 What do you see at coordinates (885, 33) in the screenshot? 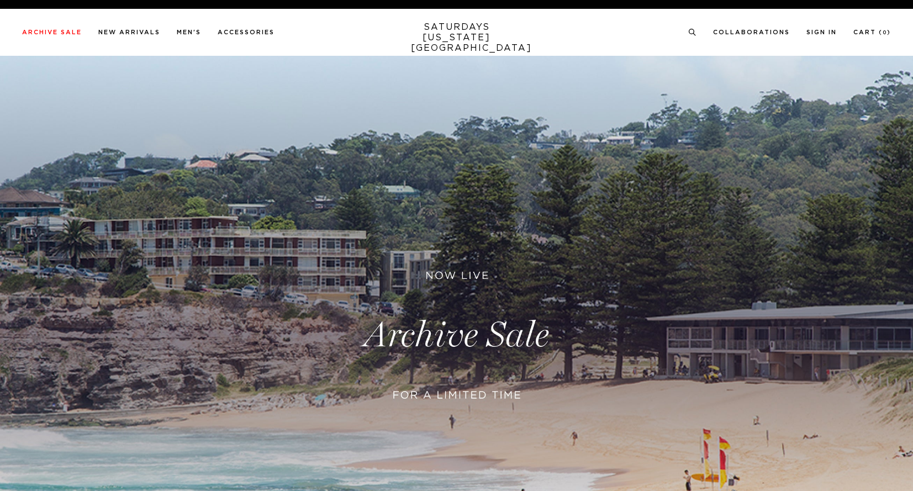
I see `small: 0` at bounding box center [885, 33].